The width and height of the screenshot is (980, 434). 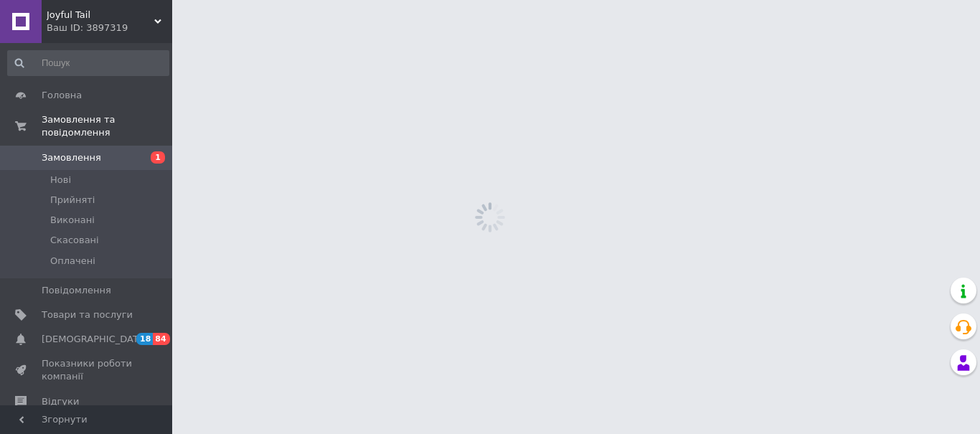 I want to click on span: Замовлення та повідомлення, so click(x=107, y=126).